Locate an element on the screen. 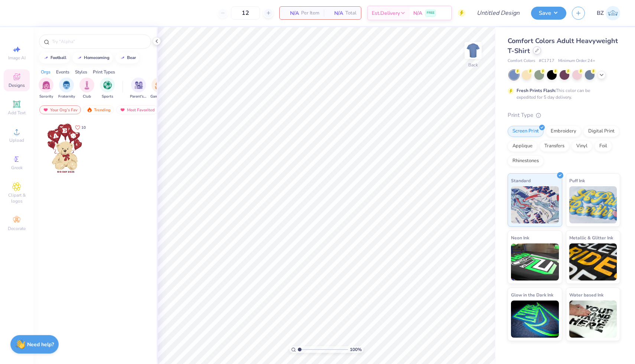 The image size is (635, 364). span: Est. Delivery is located at coordinates (386, 13).